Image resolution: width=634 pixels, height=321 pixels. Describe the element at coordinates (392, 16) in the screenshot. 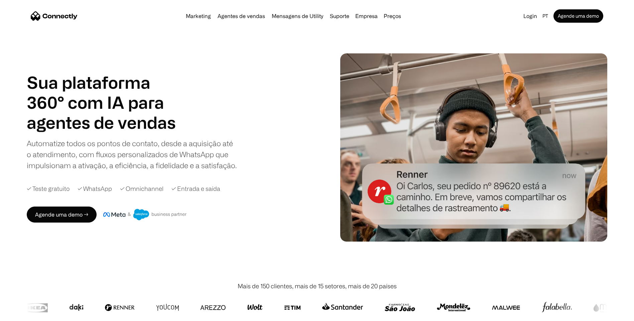

I see `a: Preços` at that location.